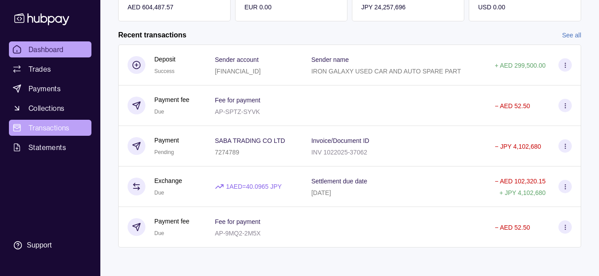 The height and width of the screenshot is (276, 599). I want to click on a: Dashboard, so click(50, 49).